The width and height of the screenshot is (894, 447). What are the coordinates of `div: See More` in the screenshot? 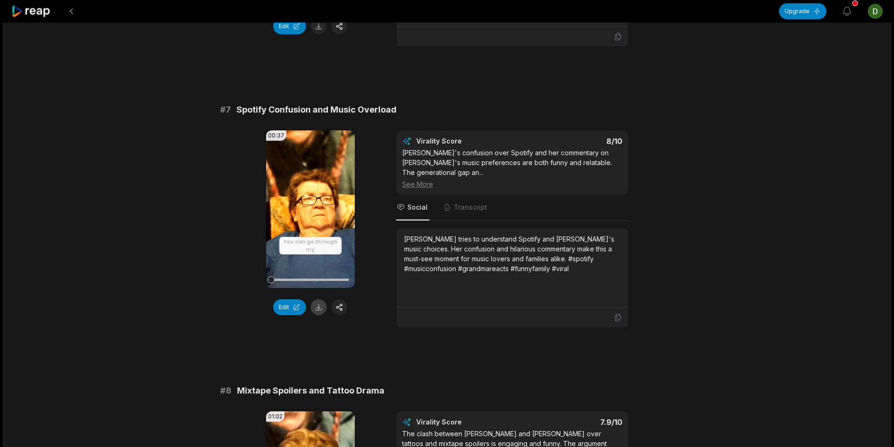 It's located at (512, 184).